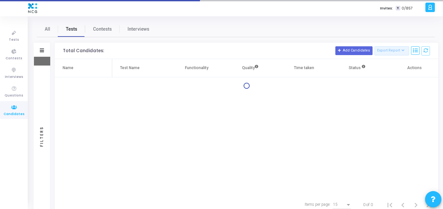 The height and width of the screenshot is (209, 443). What do you see at coordinates (354, 51) in the screenshot?
I see `button: Add Candidates` at bounding box center [354, 51].